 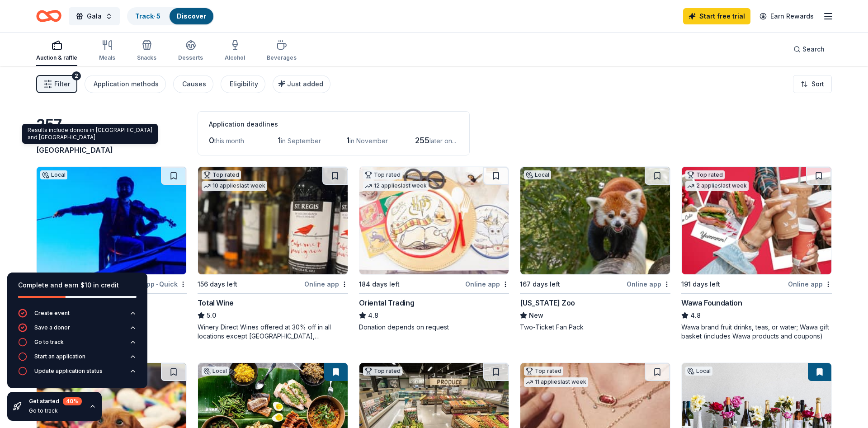 What do you see at coordinates (94, 16) in the screenshot?
I see `button: Gala` at bounding box center [94, 16].